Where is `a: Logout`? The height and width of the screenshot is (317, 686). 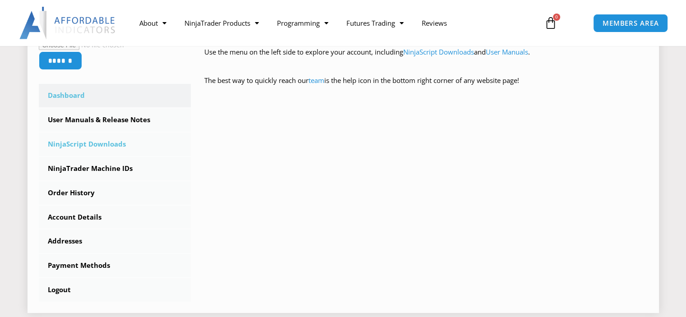 a: Logout is located at coordinates (115, 290).